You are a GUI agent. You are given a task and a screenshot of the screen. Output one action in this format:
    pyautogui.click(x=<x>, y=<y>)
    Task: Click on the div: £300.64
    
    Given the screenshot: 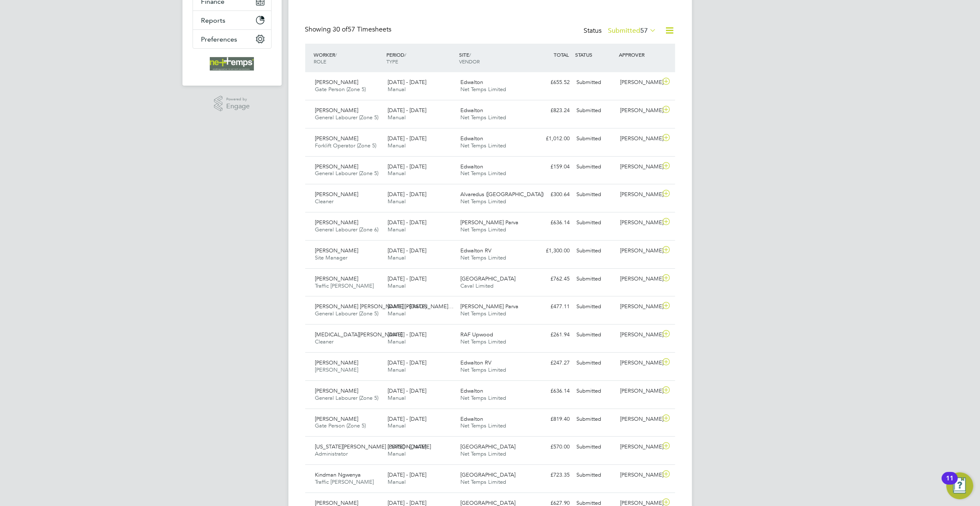 What is the action you would take?
    pyautogui.click(x=551, y=195)
    